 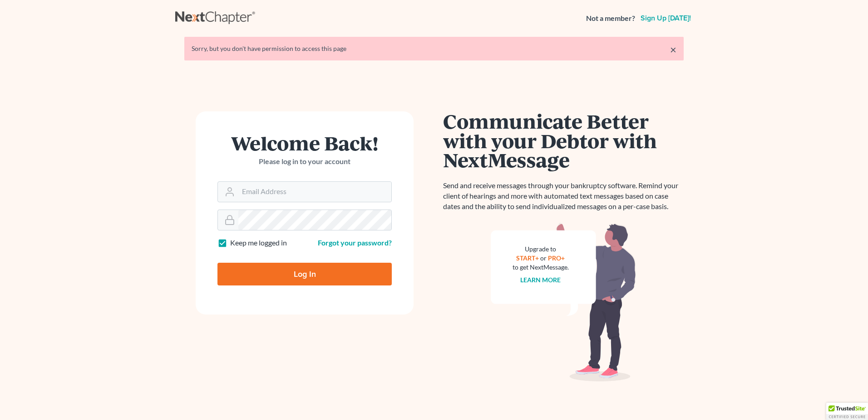 I want to click on div: Upgrade to, so click(x=541, y=249).